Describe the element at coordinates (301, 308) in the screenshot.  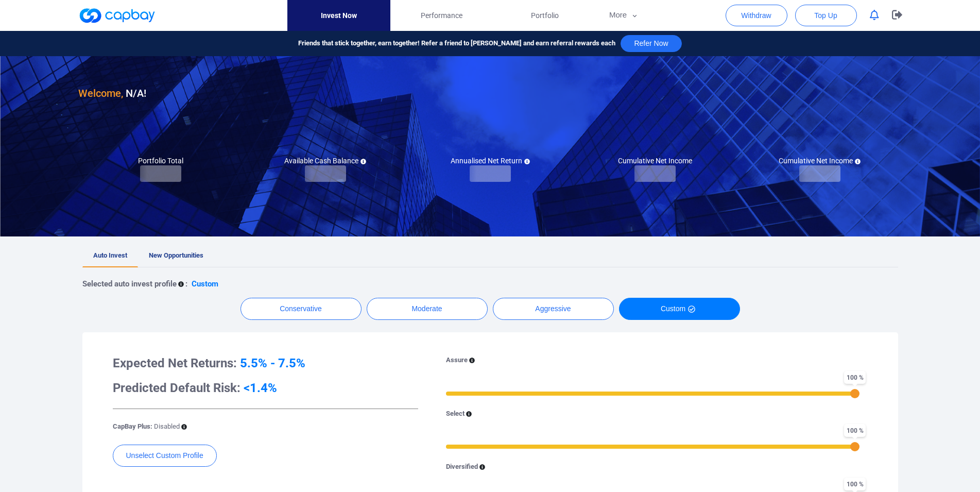
I see `button: Conservative` at that location.